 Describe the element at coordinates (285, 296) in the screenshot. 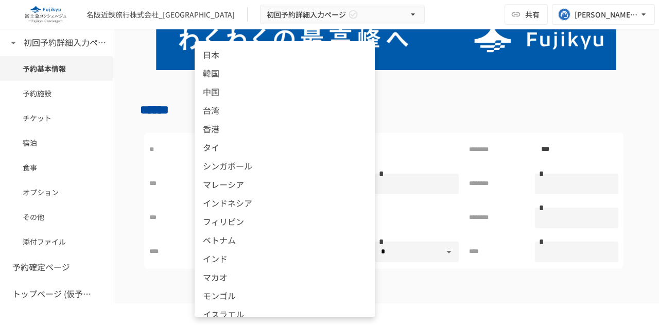

I see `li: モンゴル` at that location.